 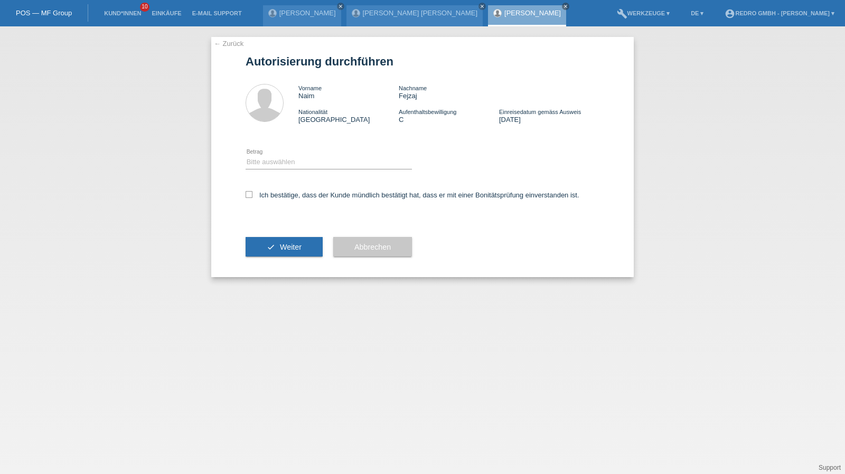 What do you see at coordinates (349, 92) in the screenshot?
I see `div: Naim` at bounding box center [349, 92].